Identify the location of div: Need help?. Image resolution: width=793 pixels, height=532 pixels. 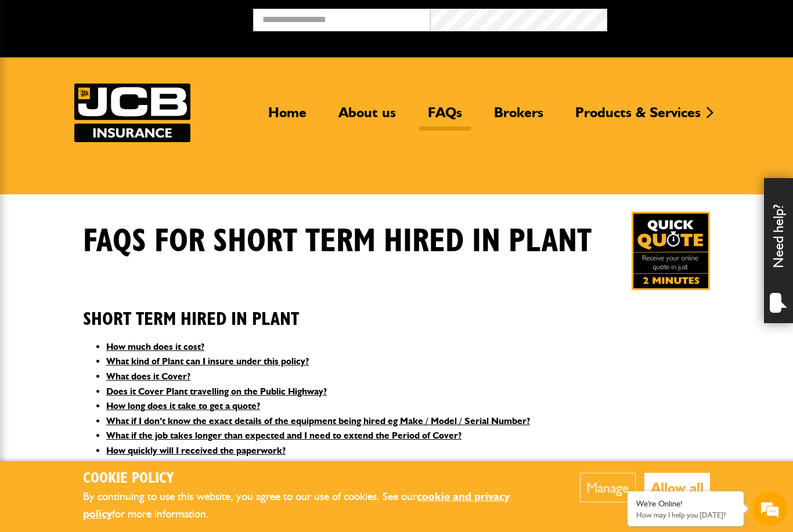
(778, 251).